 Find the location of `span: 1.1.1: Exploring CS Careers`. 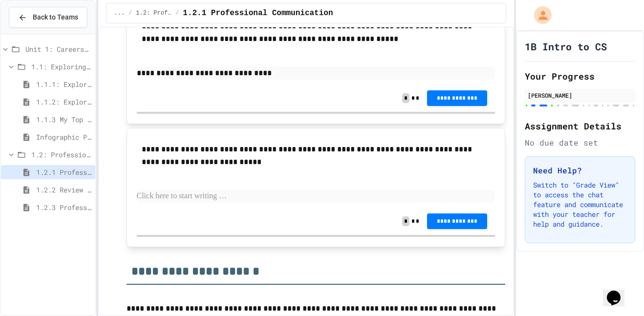

span: 1.1.1: Exploring CS Careers is located at coordinates (64, 84).